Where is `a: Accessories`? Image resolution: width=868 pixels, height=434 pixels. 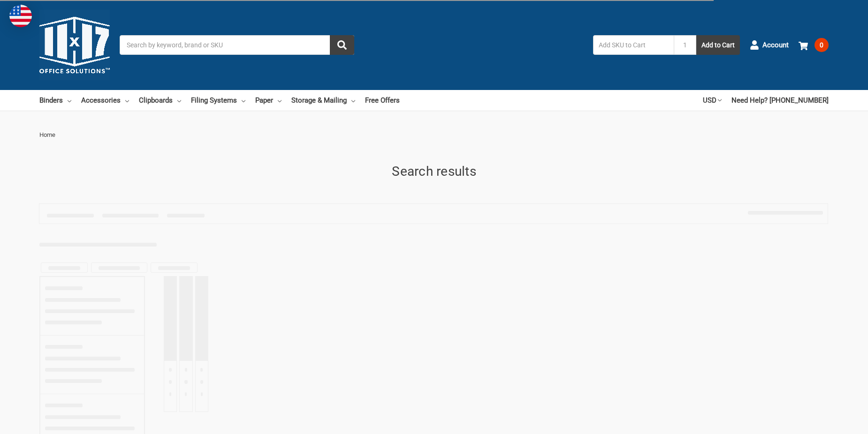 a: Accessories is located at coordinates (105, 100).